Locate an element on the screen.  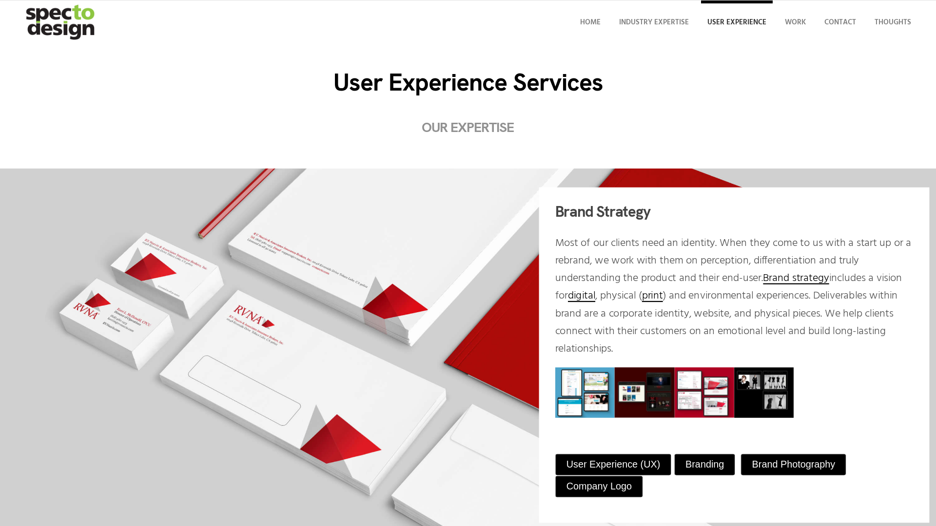
a: Home is located at coordinates (590, 22).